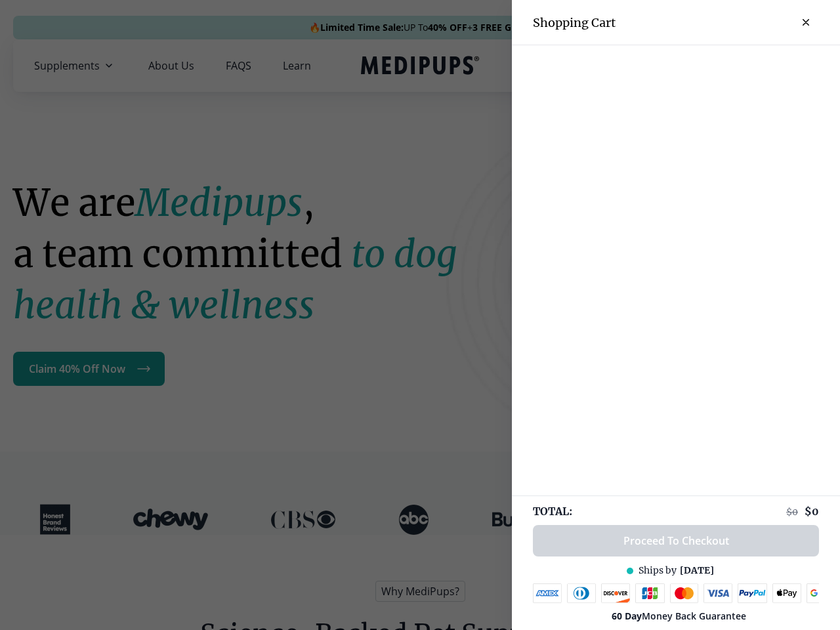 Image resolution: width=840 pixels, height=630 pixels. What do you see at coordinates (657, 571) in the screenshot?
I see `span: Ships by` at bounding box center [657, 571].